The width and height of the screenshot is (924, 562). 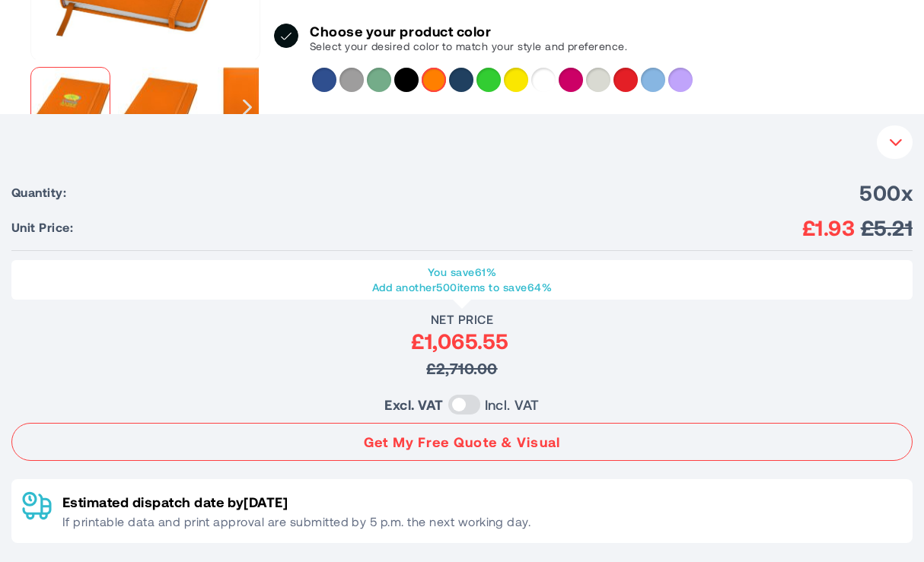 I want to click on span: 500, so click(x=446, y=287).